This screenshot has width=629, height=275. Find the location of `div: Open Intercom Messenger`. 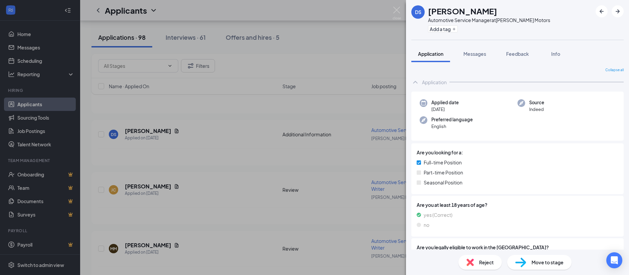

div: Open Intercom Messenger is located at coordinates (614, 260).